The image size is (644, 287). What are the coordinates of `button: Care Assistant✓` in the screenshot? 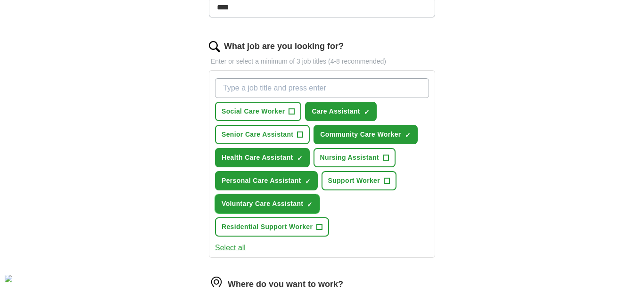 It's located at (341, 111).